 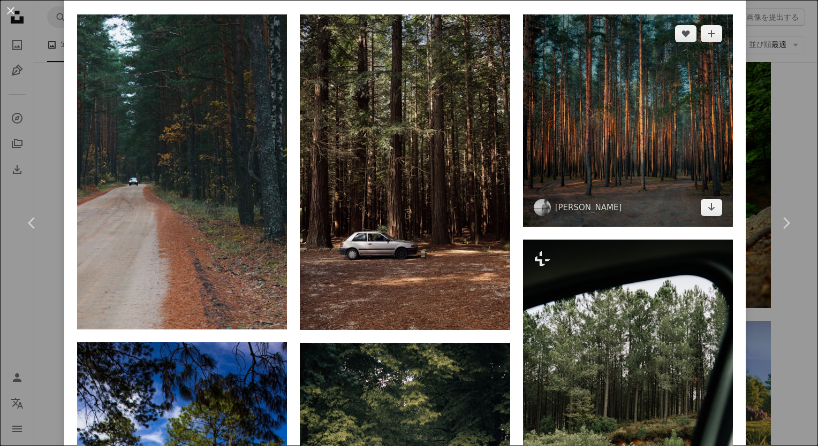 I want to click on a: ダウンロード, so click(x=711, y=208).